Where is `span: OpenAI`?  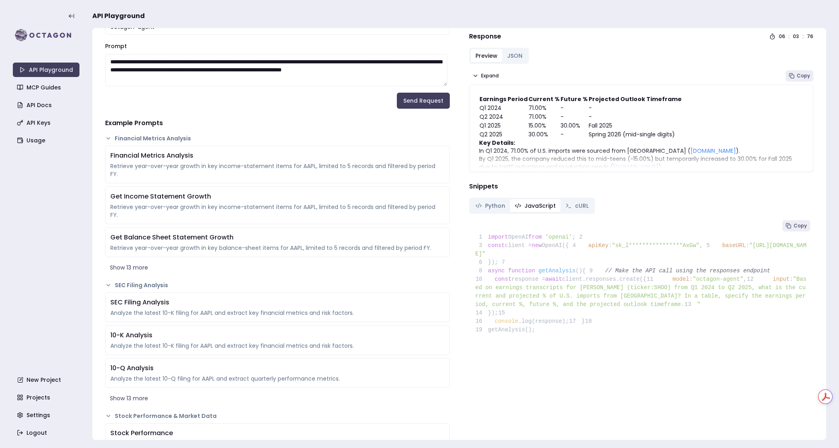
span: OpenAI is located at coordinates (518, 237).